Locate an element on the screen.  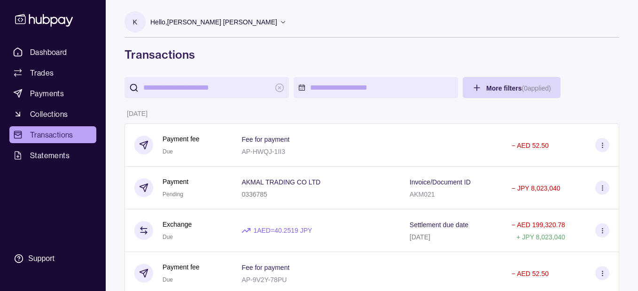
p: AKMAL TRADING CO LTD is located at coordinates (281, 182).